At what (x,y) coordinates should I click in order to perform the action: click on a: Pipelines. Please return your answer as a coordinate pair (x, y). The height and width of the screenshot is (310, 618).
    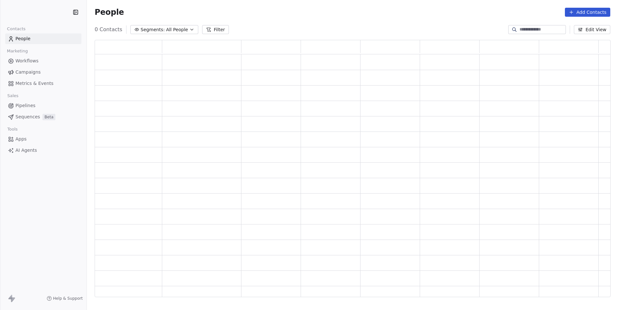
    Looking at the image, I should click on (43, 106).